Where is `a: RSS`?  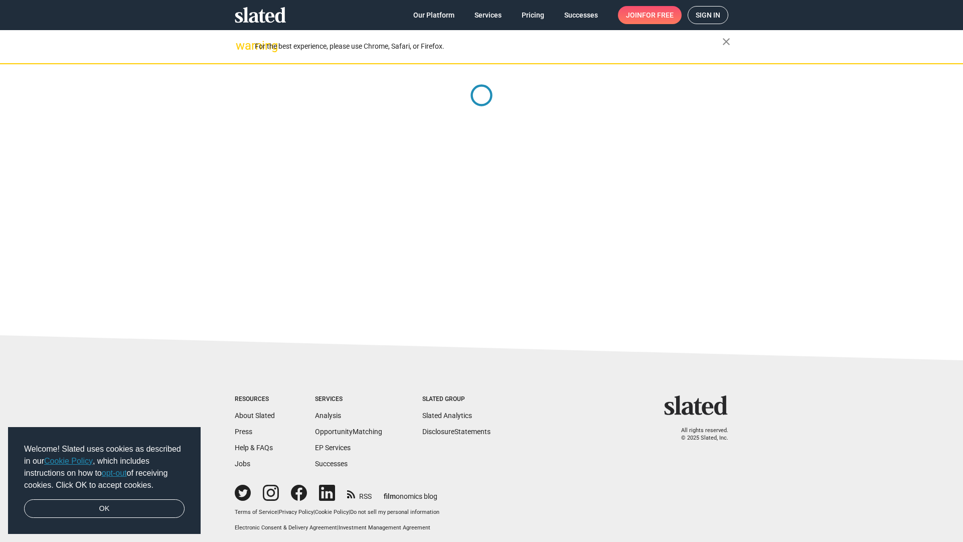
a: RSS is located at coordinates (359, 493).